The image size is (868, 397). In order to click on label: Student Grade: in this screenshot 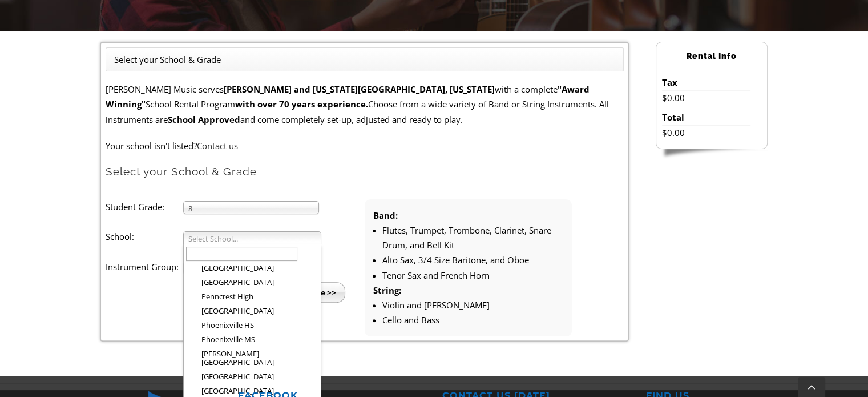, I will do `click(144, 207)`.